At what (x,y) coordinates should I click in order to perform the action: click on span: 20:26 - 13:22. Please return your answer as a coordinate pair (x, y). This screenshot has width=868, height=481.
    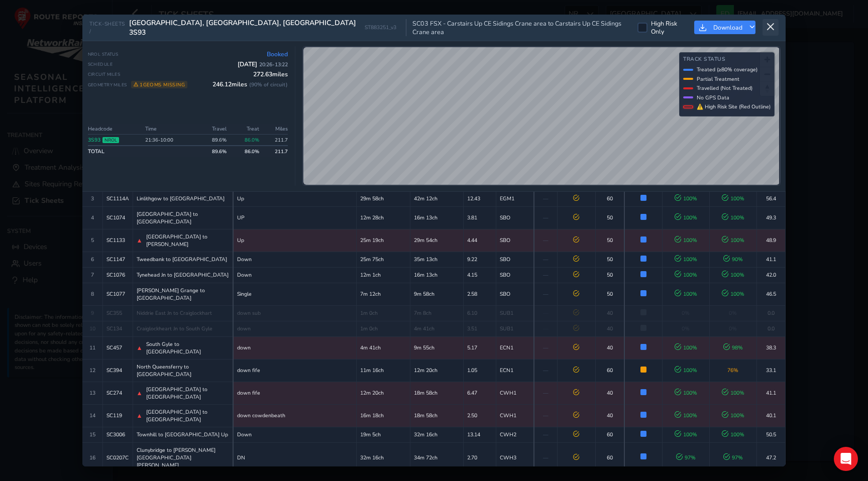
    Looking at the image, I should click on (273, 65).